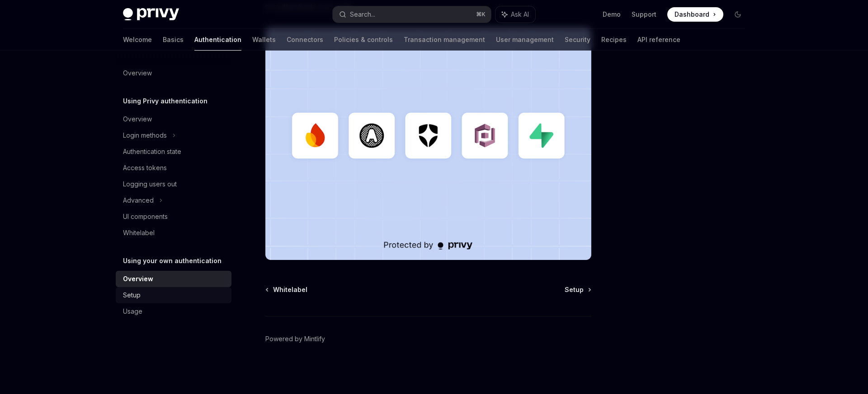  I want to click on h5: Using your own authentication, so click(172, 261).